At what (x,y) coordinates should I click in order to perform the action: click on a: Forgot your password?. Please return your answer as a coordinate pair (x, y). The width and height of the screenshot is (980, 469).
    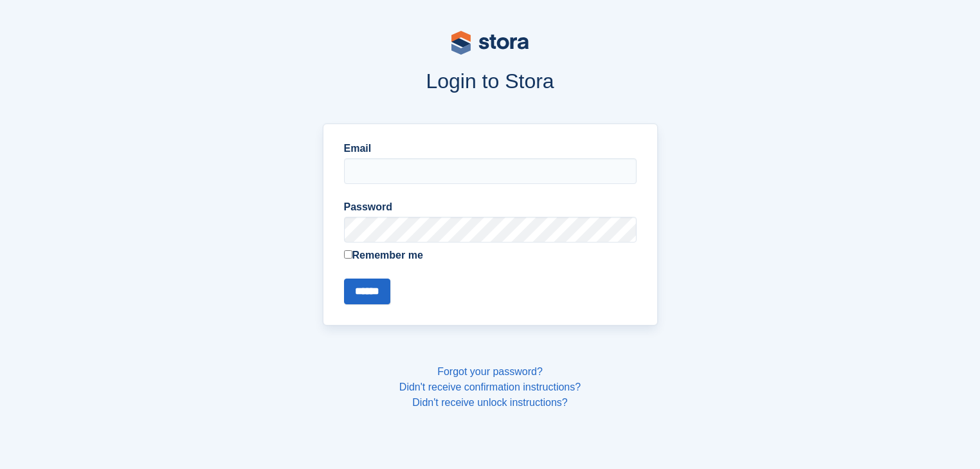
    Looking at the image, I should click on (490, 371).